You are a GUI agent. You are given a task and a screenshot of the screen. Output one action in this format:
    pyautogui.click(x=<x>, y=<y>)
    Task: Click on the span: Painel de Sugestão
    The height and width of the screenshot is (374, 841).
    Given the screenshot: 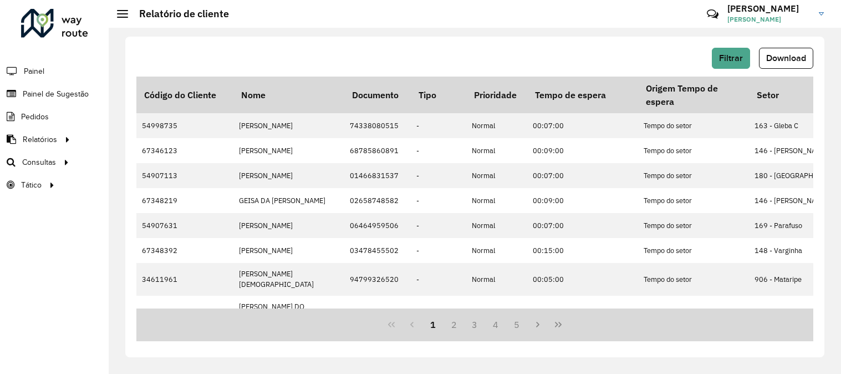 What is the action you would take?
    pyautogui.click(x=55, y=94)
    